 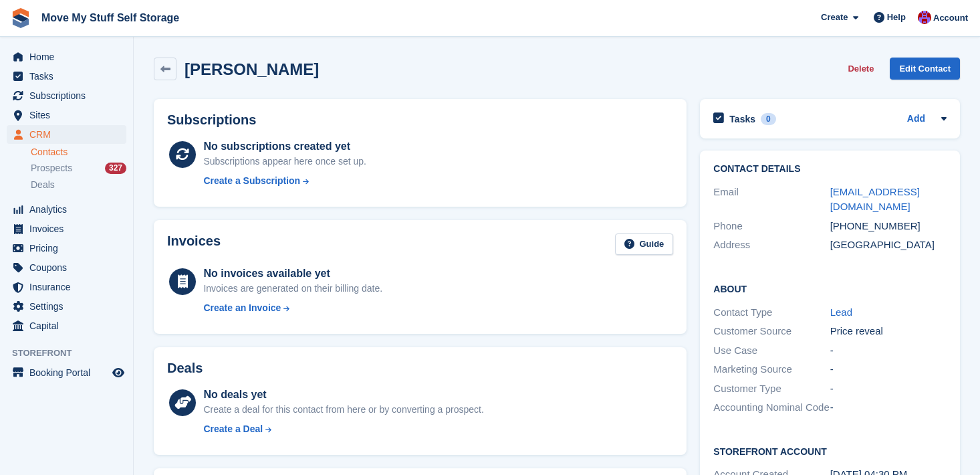 What do you see at coordinates (72, 353) in the screenshot?
I see `span: Storefront` at bounding box center [72, 353].